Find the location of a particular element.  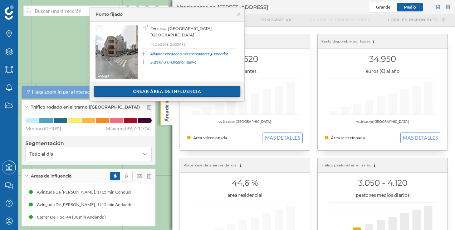

p: Área de influencia is located at coordinates (167, 100).